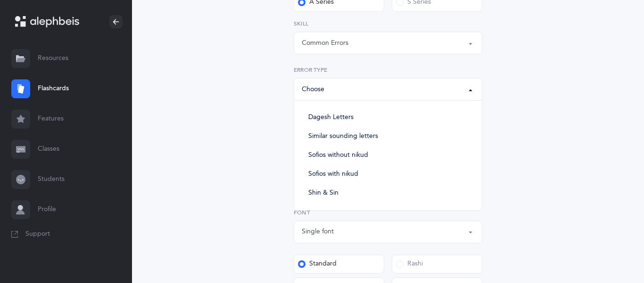  What do you see at coordinates (313, 89) in the screenshot?
I see `div: Choose` at bounding box center [313, 89].